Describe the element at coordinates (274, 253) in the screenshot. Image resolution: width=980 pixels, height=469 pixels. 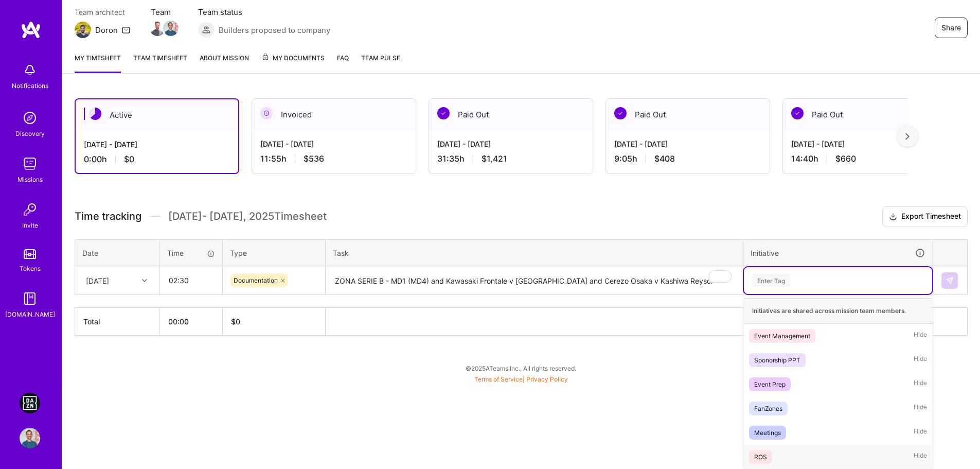
I see `th: Type` at that location.